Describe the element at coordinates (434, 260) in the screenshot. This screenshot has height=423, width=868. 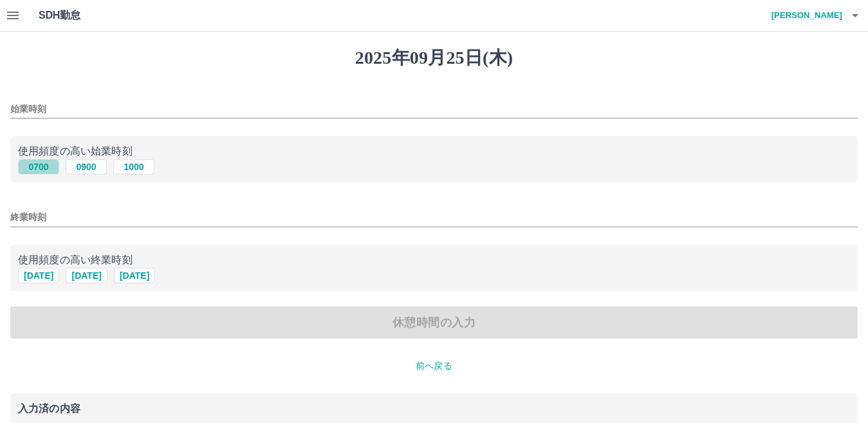
I see `p: 使用頻度の高い終業時刻` at that location.